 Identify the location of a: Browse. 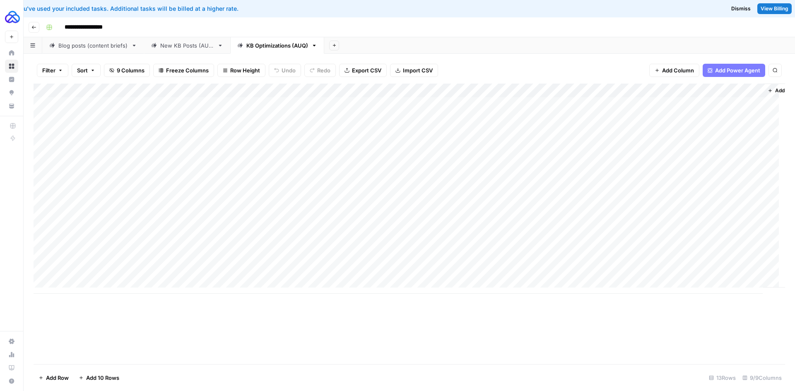
(12, 66).